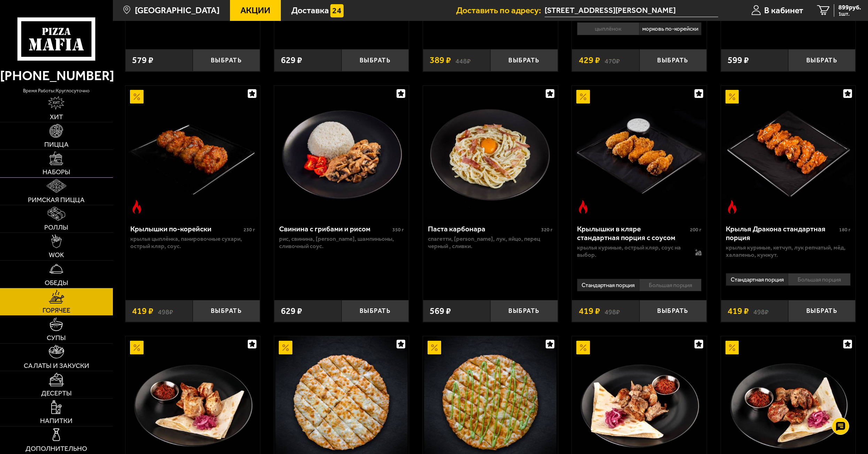 The height and width of the screenshot is (454, 868). Describe the element at coordinates (546, 229) in the screenshot. I see `span: 320 г` at that location.